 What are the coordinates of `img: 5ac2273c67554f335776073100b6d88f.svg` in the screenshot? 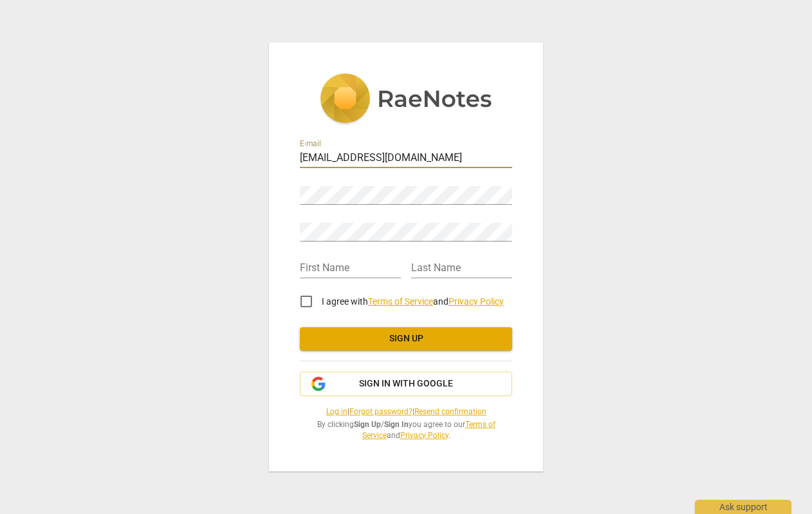 It's located at (406, 100).